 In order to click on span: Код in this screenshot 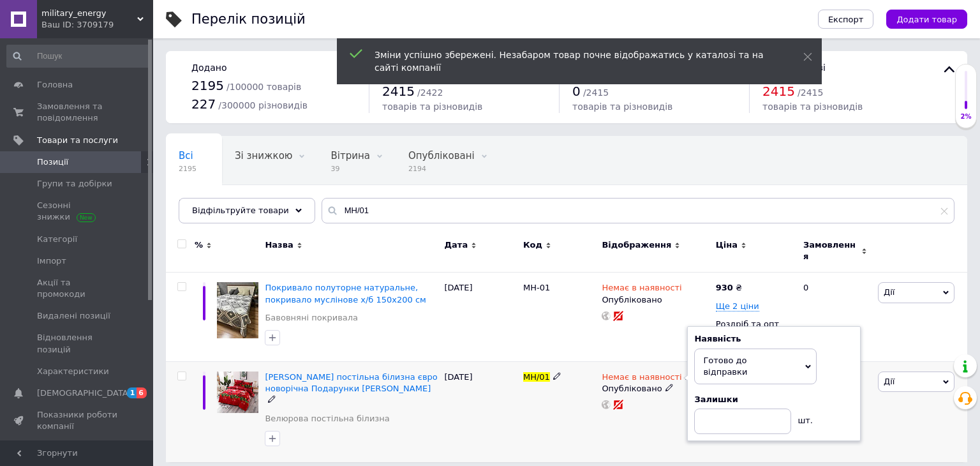, I will do `click(533, 245)`.